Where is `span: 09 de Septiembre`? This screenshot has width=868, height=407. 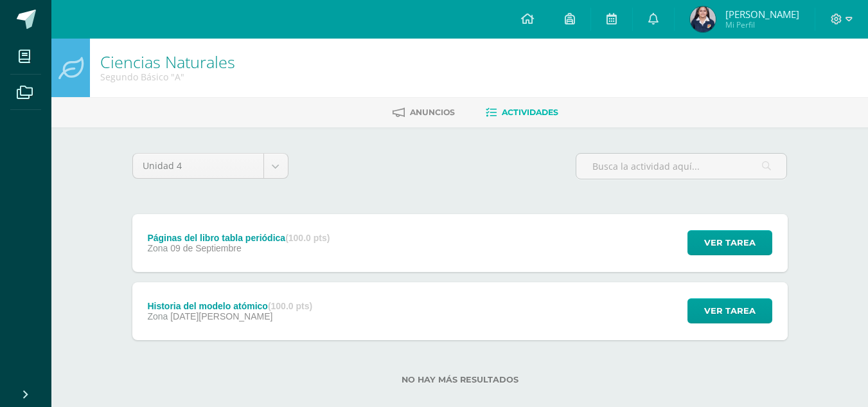
span: 09 de Septiembre is located at coordinates (206, 249).